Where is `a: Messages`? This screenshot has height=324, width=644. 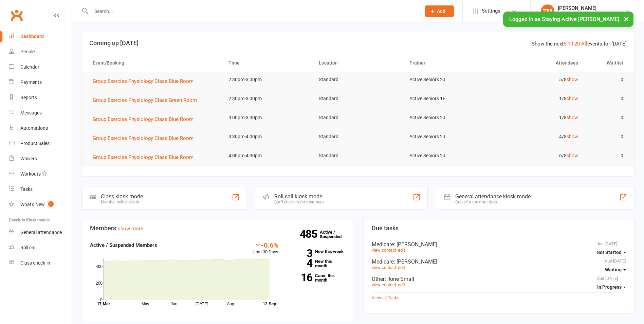
a: Messages is located at coordinates (40, 113).